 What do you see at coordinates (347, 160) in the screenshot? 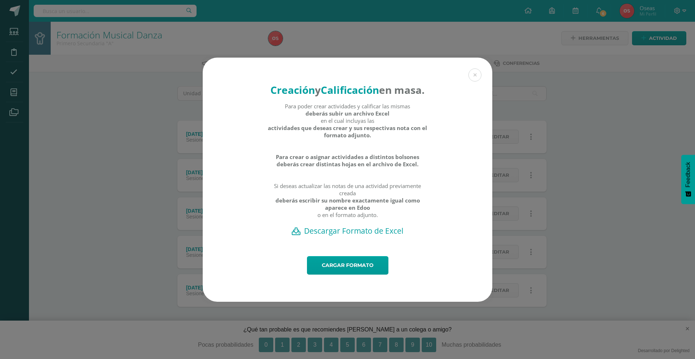
I see `strong: Para crear o asignar actividades a distintos bolsones deberás crear distintas hojas en el archivo...` at bounding box center [347, 160].